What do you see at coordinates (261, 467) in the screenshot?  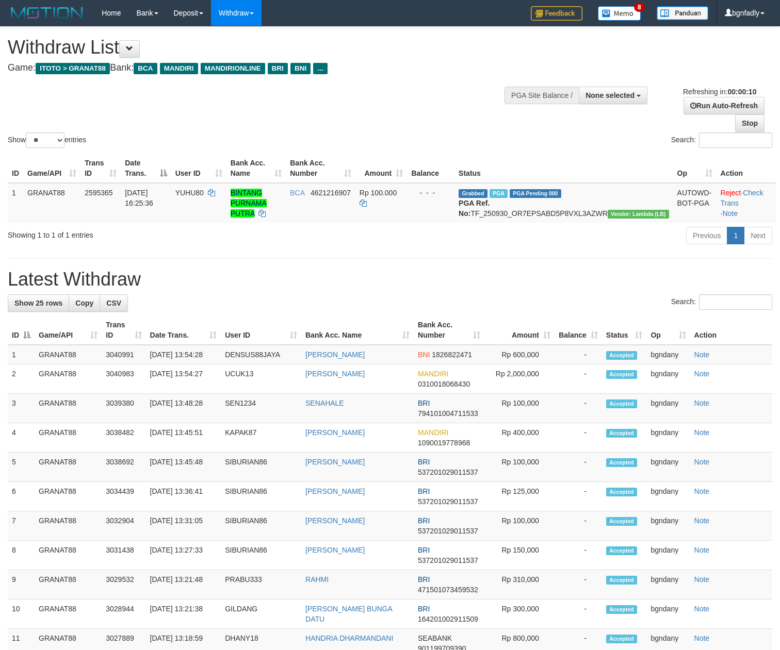 I see `td: SIBURIAN86` at bounding box center [261, 467].